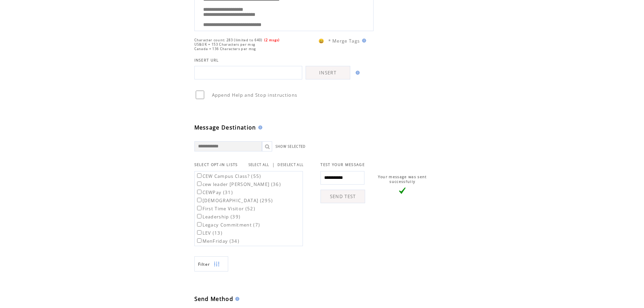  Describe the element at coordinates (228, 225) in the screenshot. I see `label: Legacy Commitment (7)` at that location.